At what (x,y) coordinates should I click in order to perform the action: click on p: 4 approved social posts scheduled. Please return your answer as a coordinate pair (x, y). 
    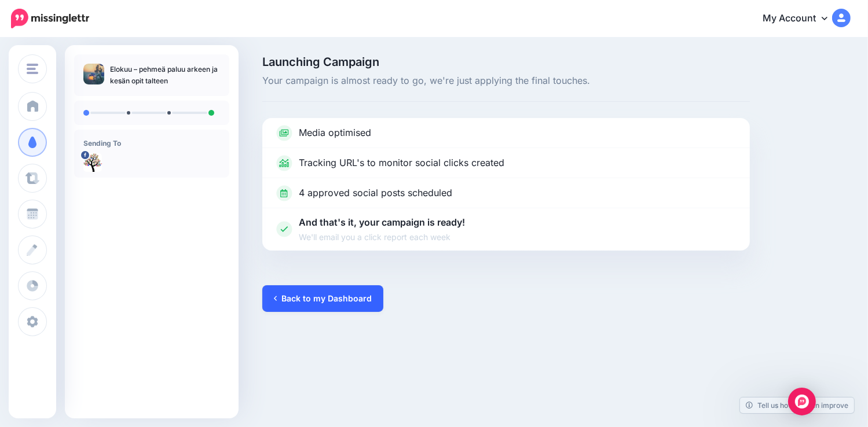
    Looking at the image, I should click on (375, 193).